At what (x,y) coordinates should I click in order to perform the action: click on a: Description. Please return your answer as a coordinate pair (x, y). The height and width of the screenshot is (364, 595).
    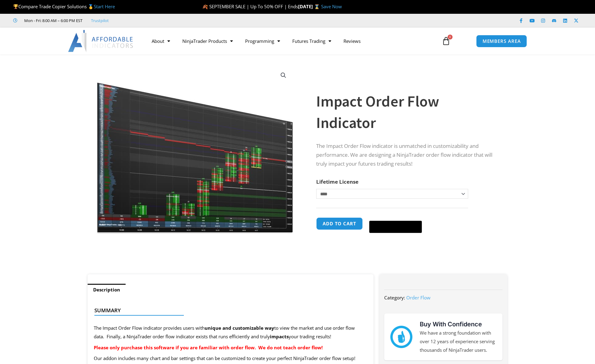
    Looking at the image, I should click on (106, 289).